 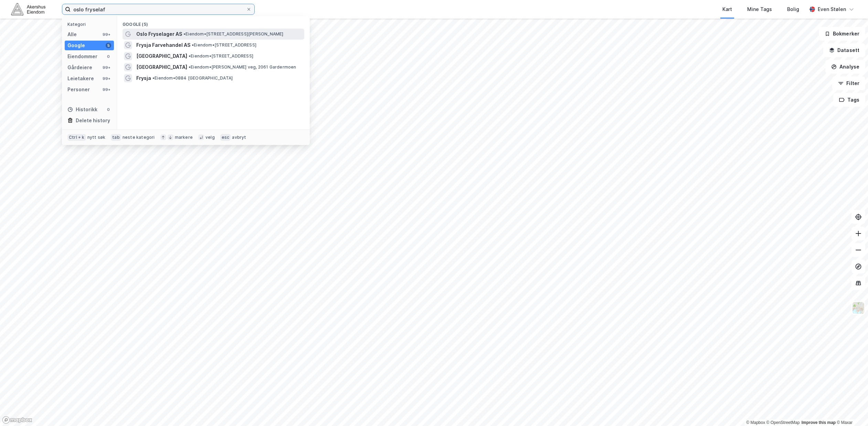 I want to click on a: Mapbox, so click(x=755, y=422).